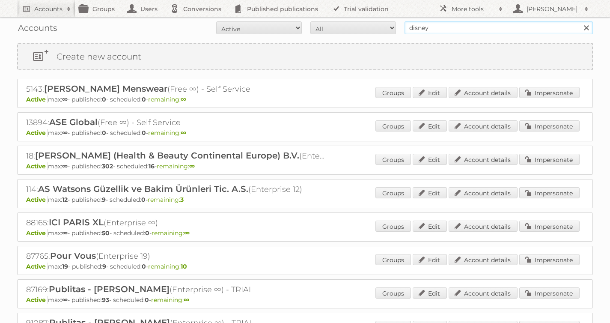 This screenshot has width=610, height=323. Describe the element at coordinates (176, 223) in the screenshot. I see `h2: 88165: (Enterprise ∞)` at that location.